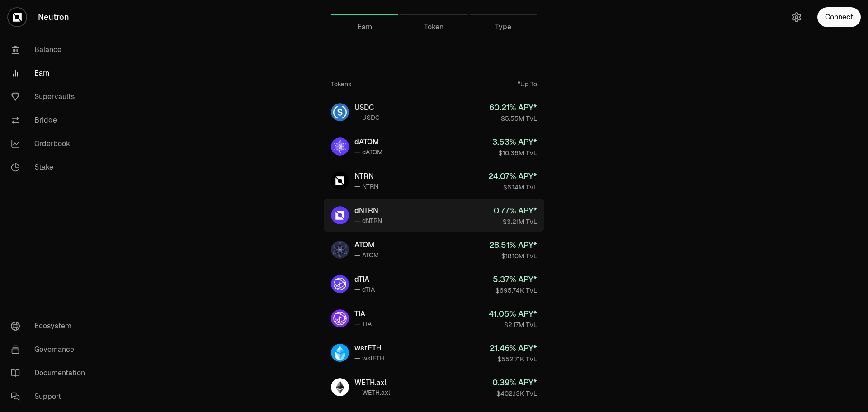 Image resolution: width=868 pixels, height=412 pixels. Describe the element at coordinates (434, 27) in the screenshot. I see `span: Token` at that location.